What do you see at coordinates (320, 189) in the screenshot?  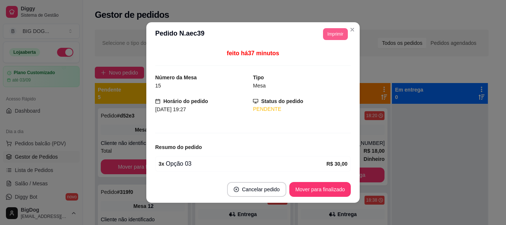 I see `button: Mover para finalizado` at bounding box center [320, 189].